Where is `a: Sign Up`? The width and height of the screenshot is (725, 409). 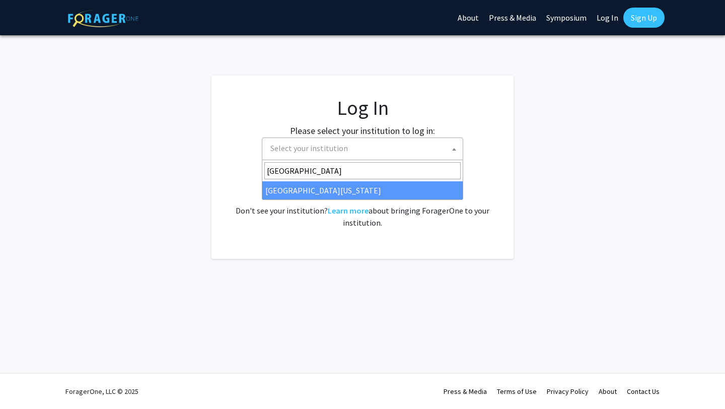 a: Sign Up is located at coordinates (644, 18).